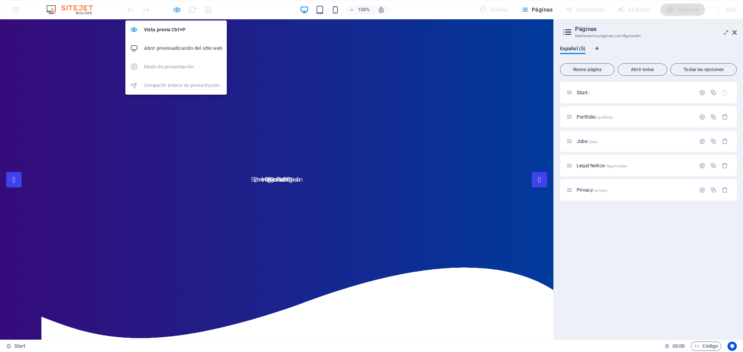  I want to click on h6: Tiempo de la sesión, so click(674, 347).